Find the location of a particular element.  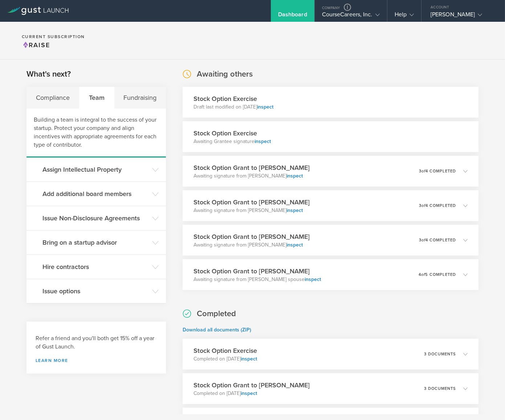

h2: Completed is located at coordinates (216, 314).